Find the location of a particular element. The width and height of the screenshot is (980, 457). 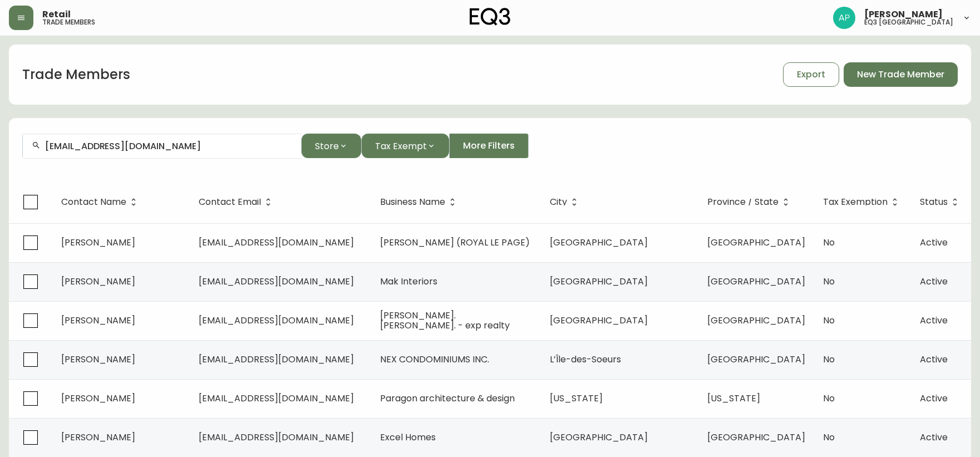

img: logo is located at coordinates (490, 17).